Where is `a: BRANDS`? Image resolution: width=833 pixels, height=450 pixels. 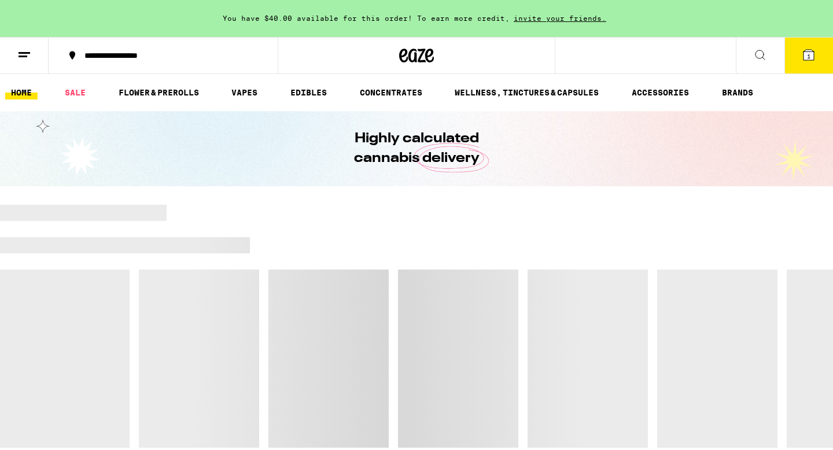
a: BRANDS is located at coordinates (737, 93).